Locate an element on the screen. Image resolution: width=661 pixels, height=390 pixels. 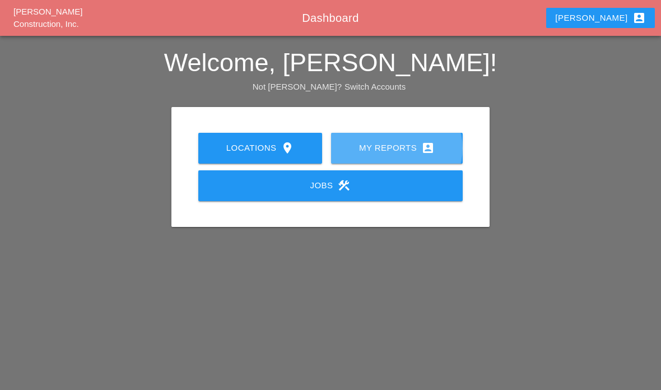
i: location_on is located at coordinates (287, 148).